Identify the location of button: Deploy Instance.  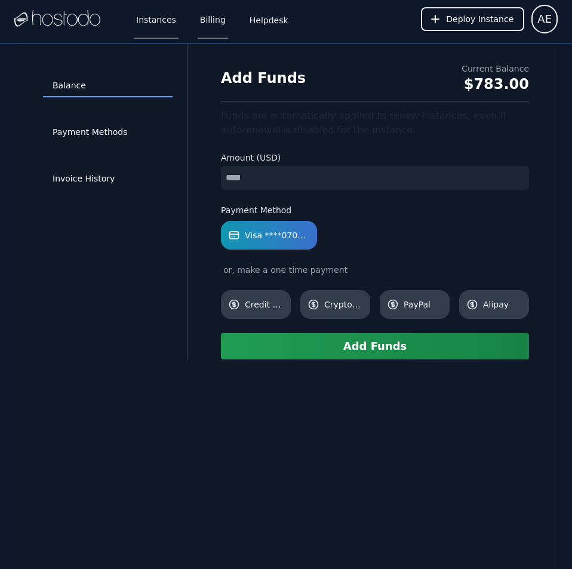
(472, 19).